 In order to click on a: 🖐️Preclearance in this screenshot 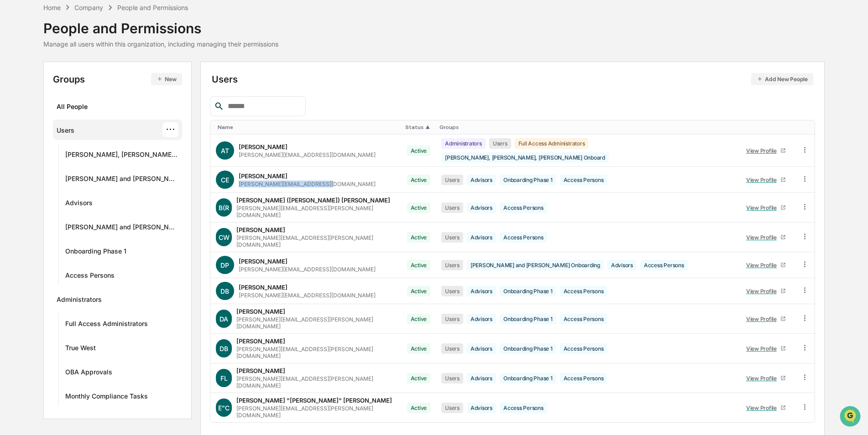, I will do `click(34, 120)`.